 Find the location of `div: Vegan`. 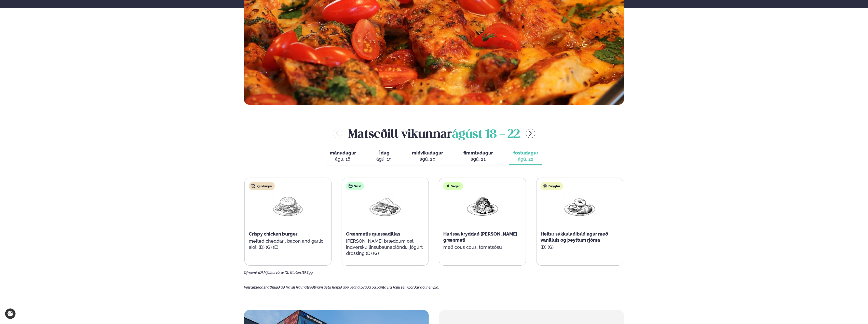

div: Vegan is located at coordinates (453, 186).